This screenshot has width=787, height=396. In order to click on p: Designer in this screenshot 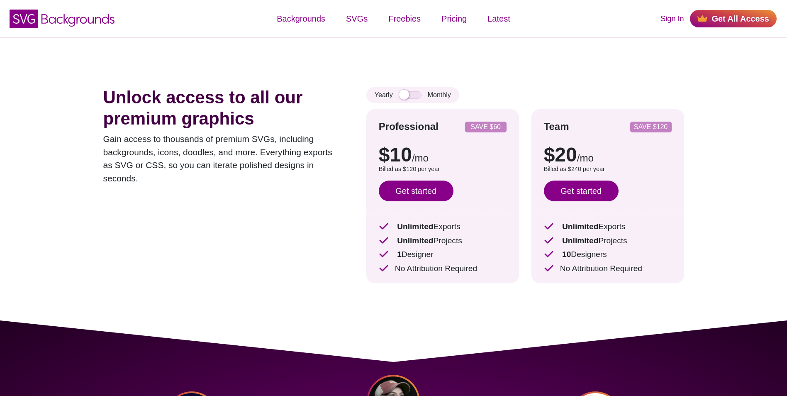, I will do `click(443, 254)`.